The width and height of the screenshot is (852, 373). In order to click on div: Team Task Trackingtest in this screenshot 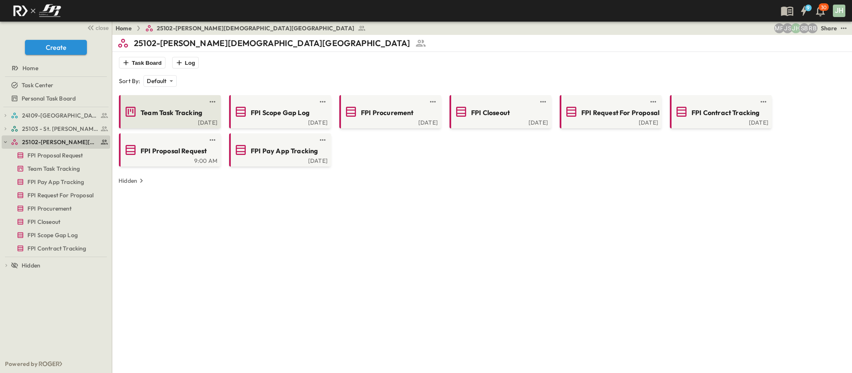, I will do `click(56, 169)`.